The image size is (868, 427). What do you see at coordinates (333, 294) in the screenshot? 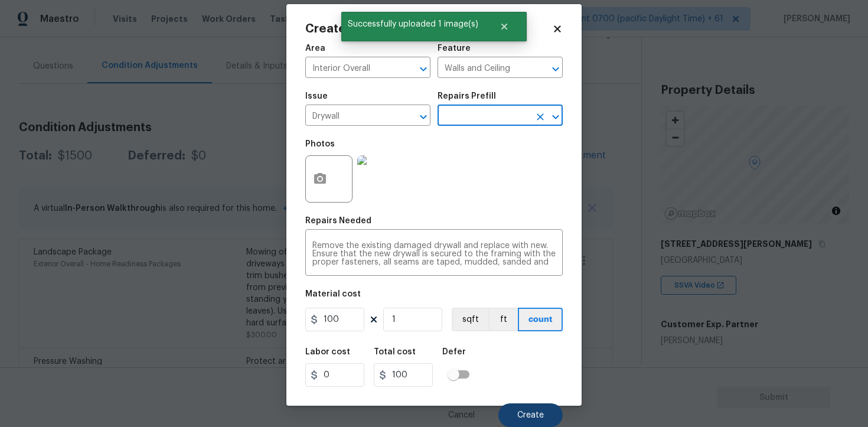
I see `h5: Material cost` at bounding box center [333, 294].